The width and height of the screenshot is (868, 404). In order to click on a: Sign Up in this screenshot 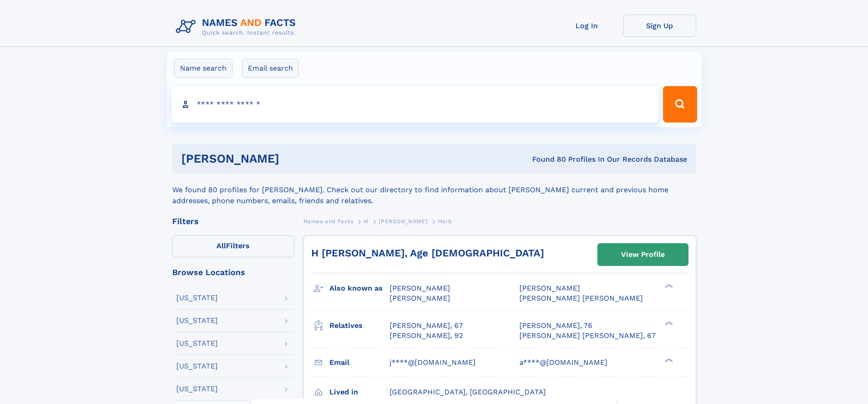, I will do `click(659, 26)`.